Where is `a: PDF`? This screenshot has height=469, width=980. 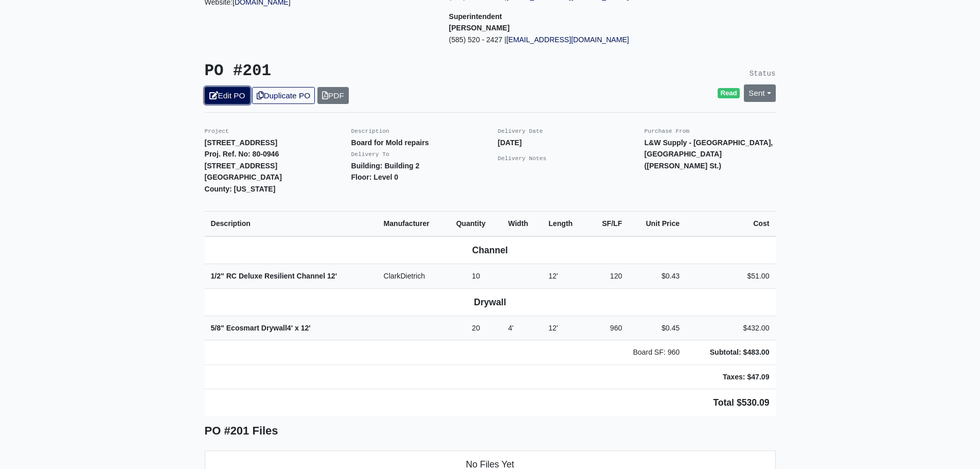
a: PDF is located at coordinates (333, 95).